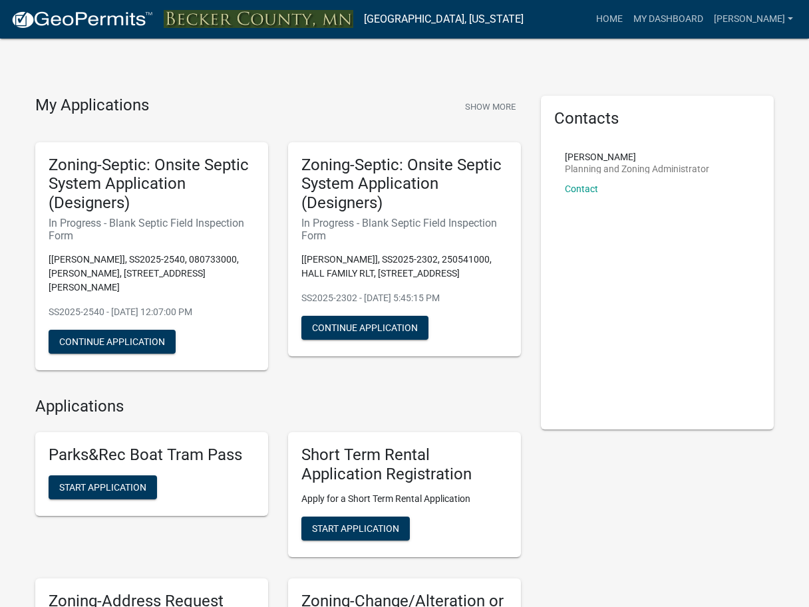  What do you see at coordinates (490, 106) in the screenshot?
I see `button: Show More` at bounding box center [490, 106].